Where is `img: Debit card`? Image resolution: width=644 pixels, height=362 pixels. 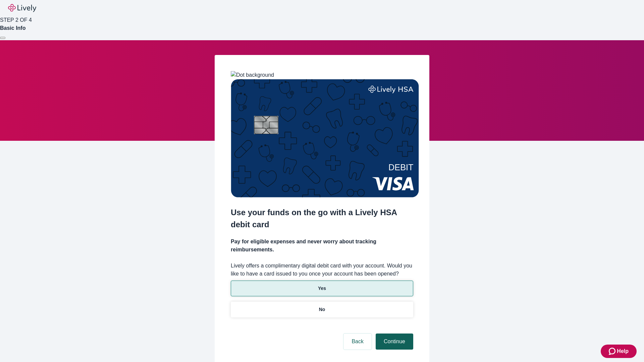
img: Debit card is located at coordinates (324, 138).